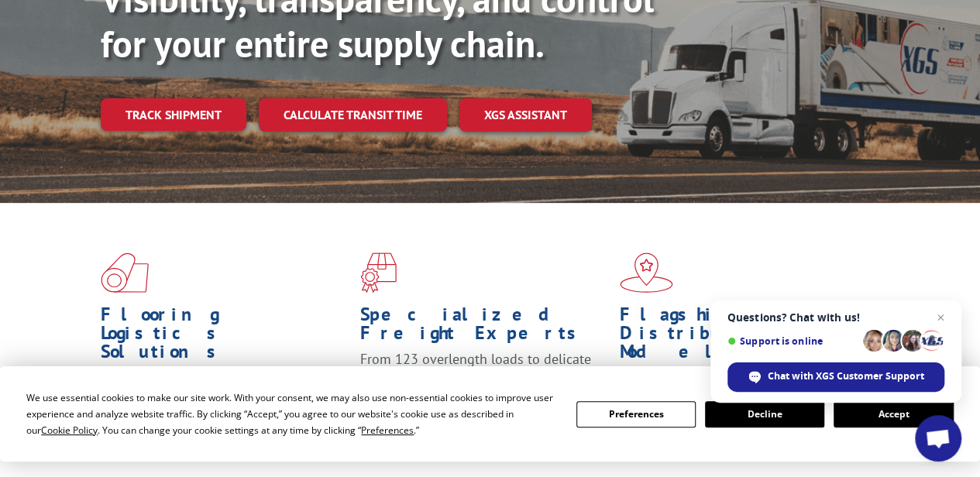  Describe the element at coordinates (484, 328) in the screenshot. I see `h1: Specialized Freight Experts` at that location.